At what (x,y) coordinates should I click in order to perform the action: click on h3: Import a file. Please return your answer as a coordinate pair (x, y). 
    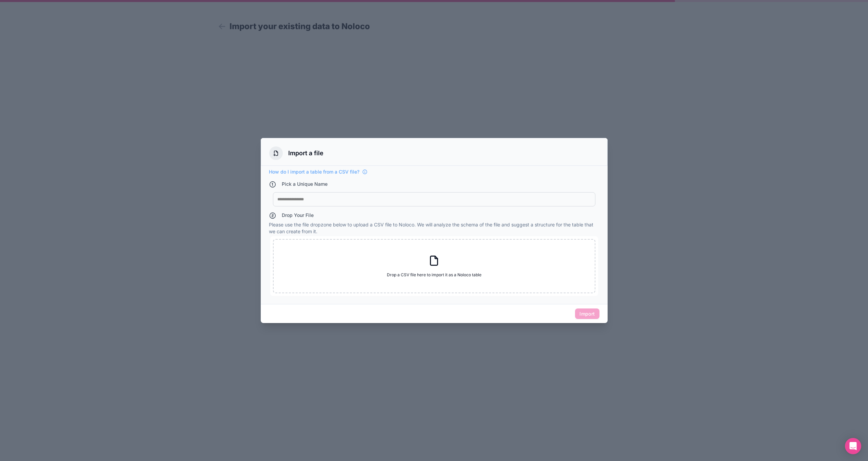
    Looking at the image, I should click on (306, 153).